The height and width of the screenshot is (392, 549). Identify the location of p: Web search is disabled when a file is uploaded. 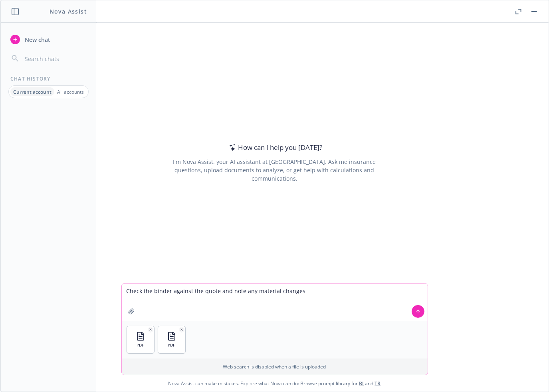
(274, 367).